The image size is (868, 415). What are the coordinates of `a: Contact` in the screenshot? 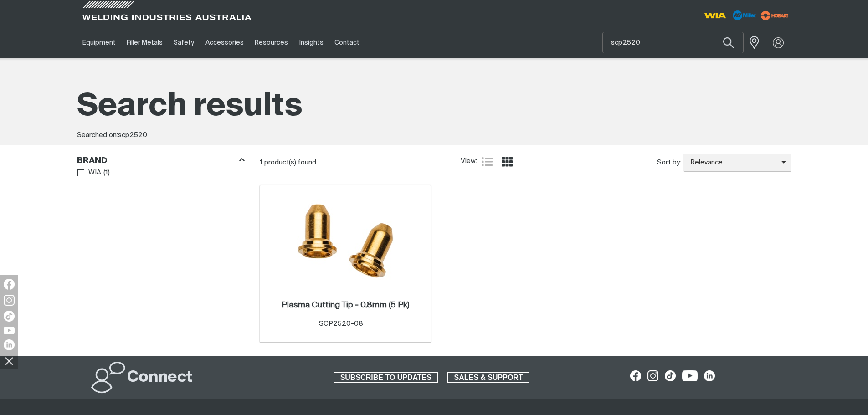 It's located at (347, 42).